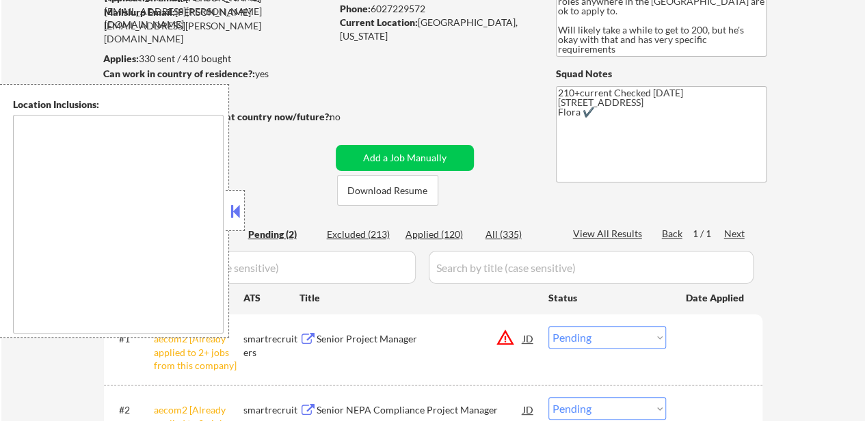  What do you see at coordinates (272, 345) in the screenshot?
I see `div: smartrecruiters` at bounding box center [272, 345].